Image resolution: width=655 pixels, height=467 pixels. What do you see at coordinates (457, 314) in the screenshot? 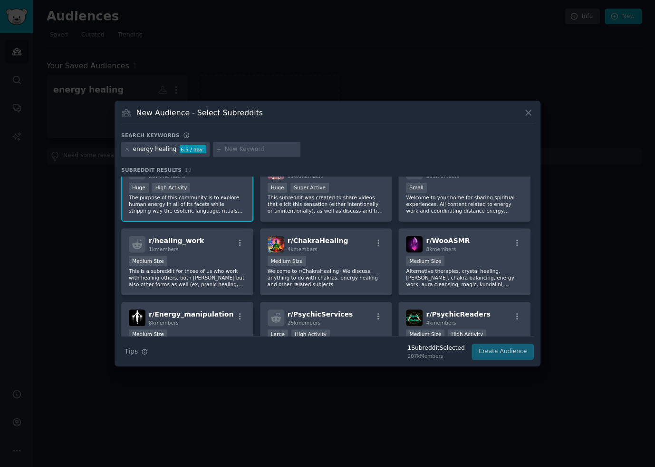
I see `span: r/ PsychicReaders` at bounding box center [457, 314].